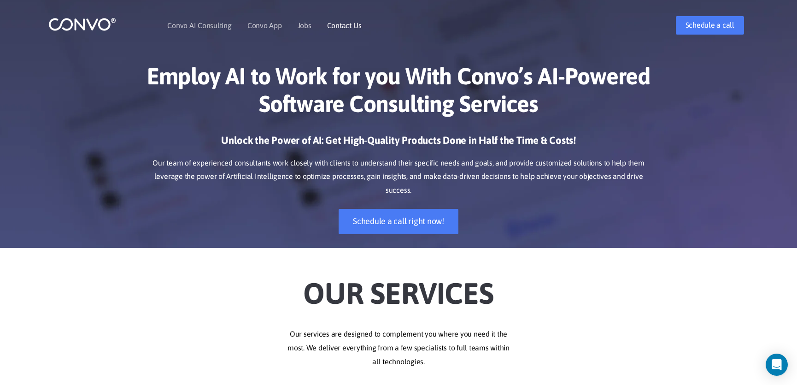  I want to click on a: Convo AI Consulting, so click(199, 25).